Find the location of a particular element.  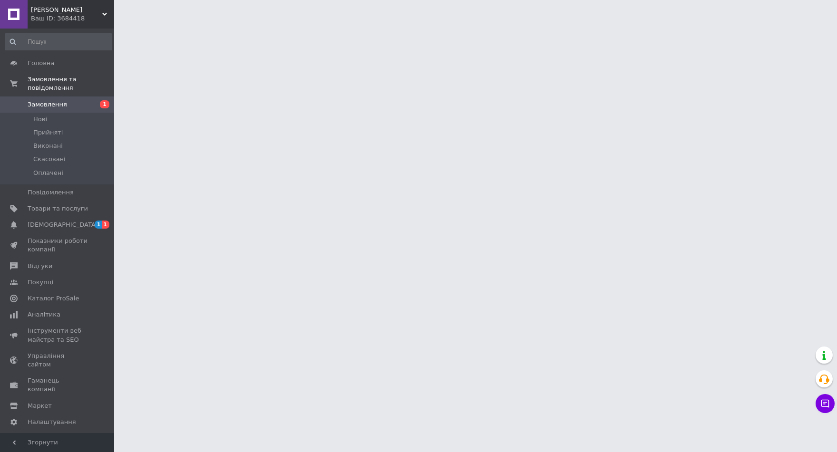

span: Товари та послуги is located at coordinates (58, 209).